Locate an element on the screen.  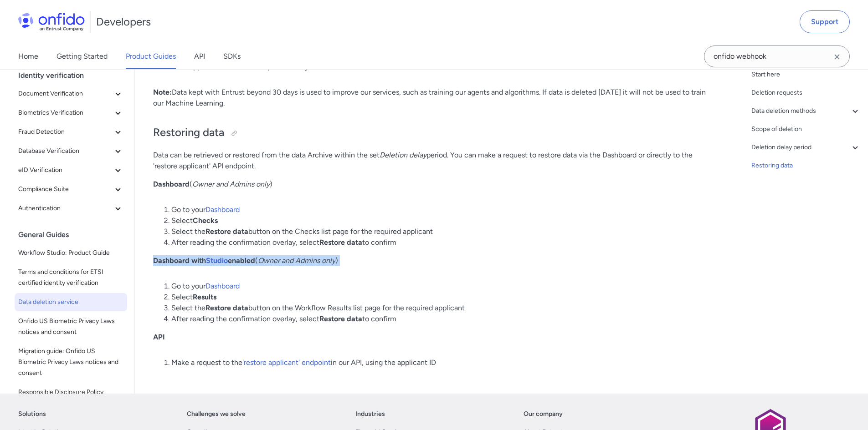
button: Authentication is located at coordinates (70, 209).